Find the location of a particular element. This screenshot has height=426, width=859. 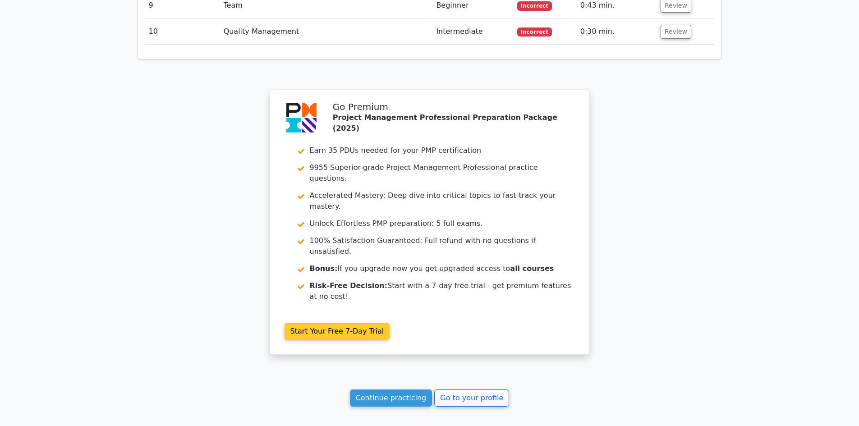

td: 0:30 min. is located at coordinates (617, 32).